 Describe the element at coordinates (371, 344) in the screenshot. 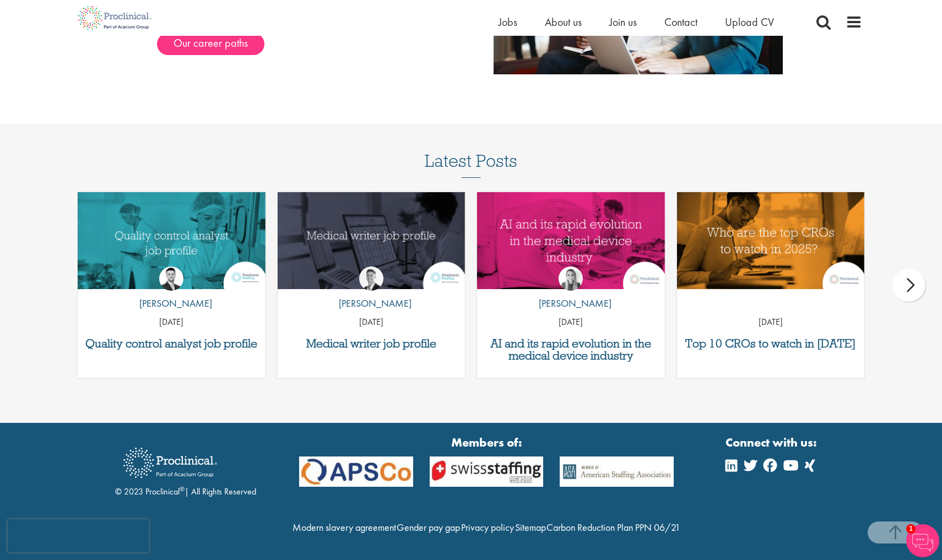

I see `a: Medical writer job profile` at that location.